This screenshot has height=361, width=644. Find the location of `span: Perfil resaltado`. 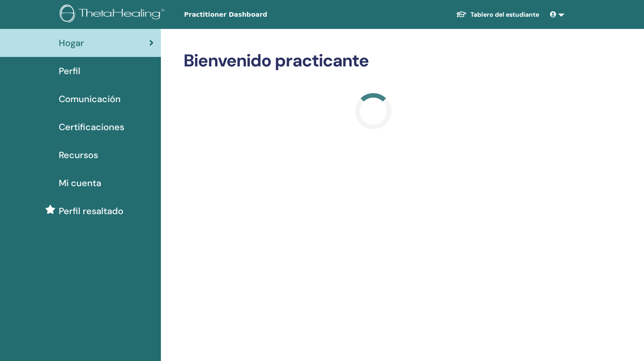

span: Perfil resaltado is located at coordinates (91, 211).